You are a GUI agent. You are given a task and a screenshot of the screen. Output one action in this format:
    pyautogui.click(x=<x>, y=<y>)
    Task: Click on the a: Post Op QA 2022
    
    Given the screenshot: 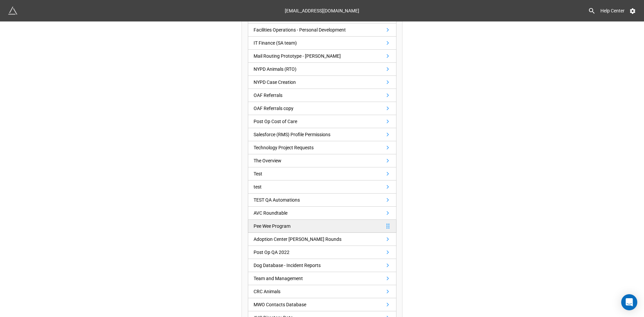 What is the action you would take?
    pyautogui.click(x=322, y=252)
    